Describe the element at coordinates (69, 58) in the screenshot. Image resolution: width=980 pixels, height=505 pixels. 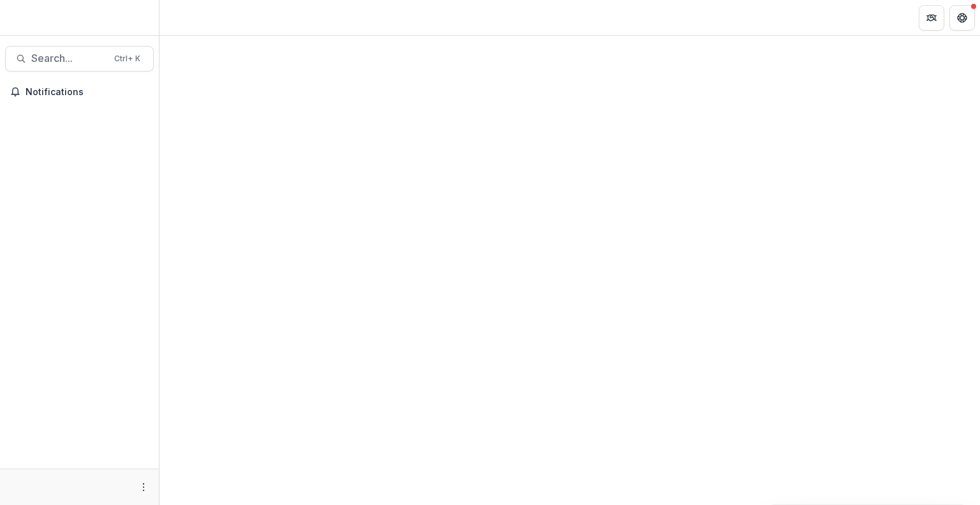
I see `span: Search...` at that location.